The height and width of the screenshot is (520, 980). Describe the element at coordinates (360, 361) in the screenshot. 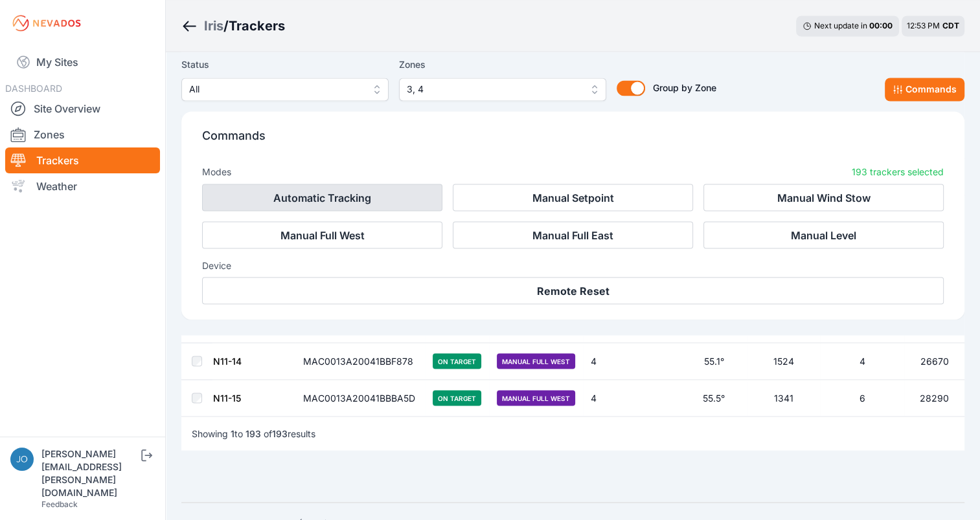

I see `td: MAC0013A20041BBF878` at that location.